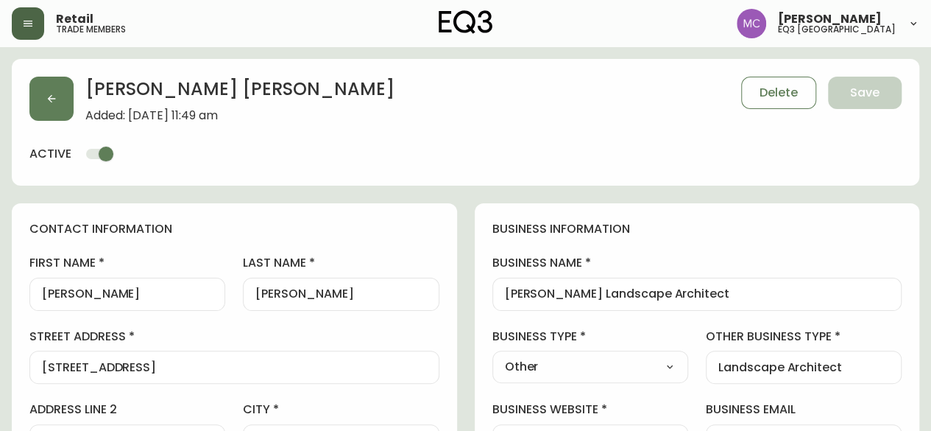 The height and width of the screenshot is (431, 931). I want to click on label: city, so click(341, 409).